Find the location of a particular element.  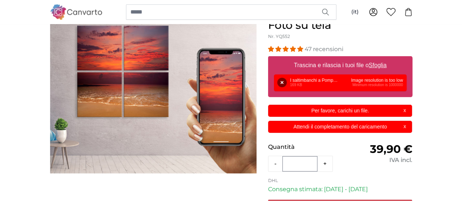

span: 47 recensioni is located at coordinates (324, 49).